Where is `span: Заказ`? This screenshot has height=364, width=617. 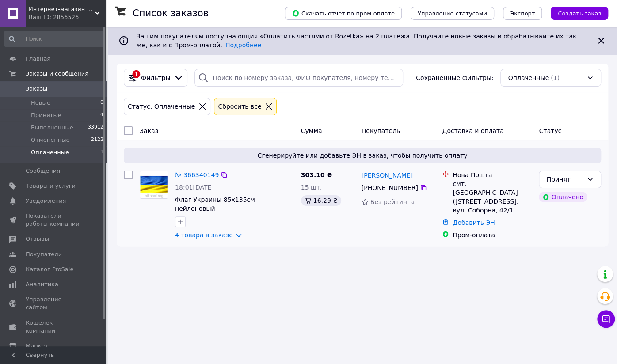 span: Заказ is located at coordinates (149, 131).